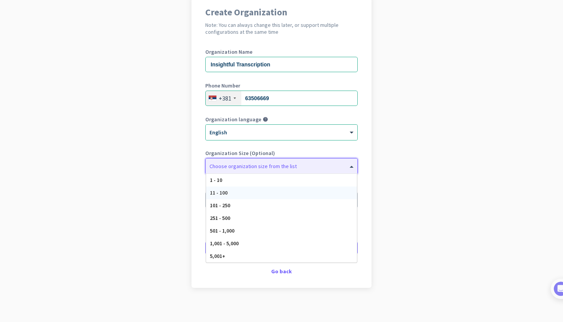  I want to click on span: 251 - 500, so click(220, 218).